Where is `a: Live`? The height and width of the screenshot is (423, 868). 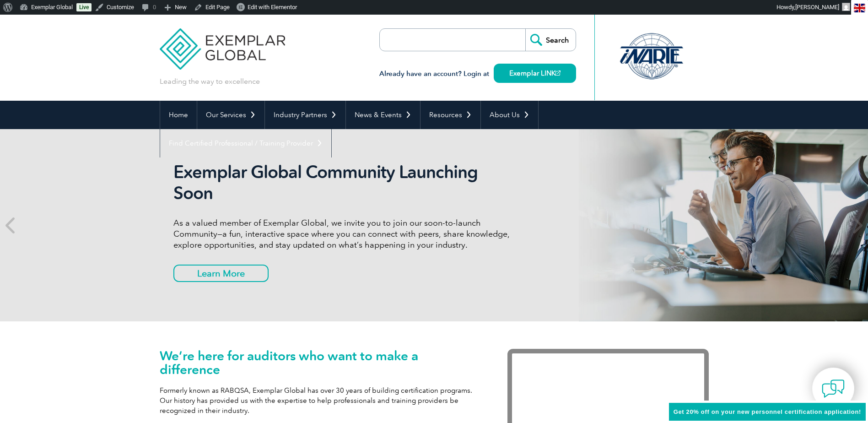
a: Live is located at coordinates (84, 7).